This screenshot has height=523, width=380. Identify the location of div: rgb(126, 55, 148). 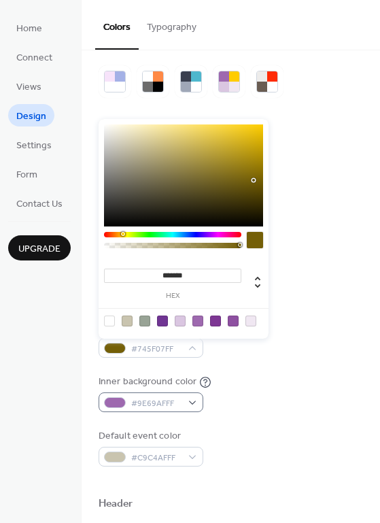
(216, 321).